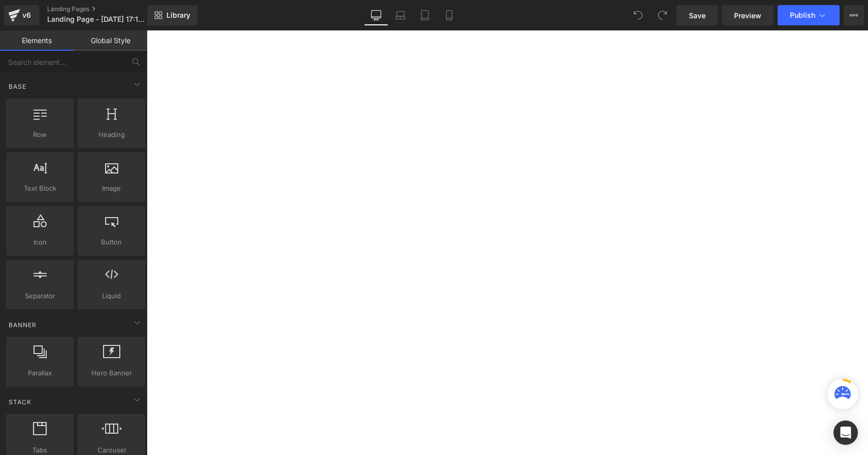  I want to click on a: Desktop, so click(376, 15).